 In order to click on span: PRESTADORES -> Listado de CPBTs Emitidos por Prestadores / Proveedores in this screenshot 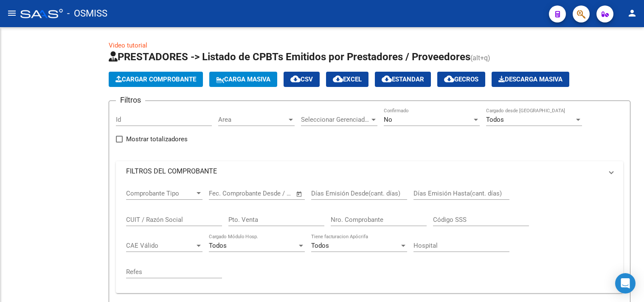, I will do `click(290, 56)`.